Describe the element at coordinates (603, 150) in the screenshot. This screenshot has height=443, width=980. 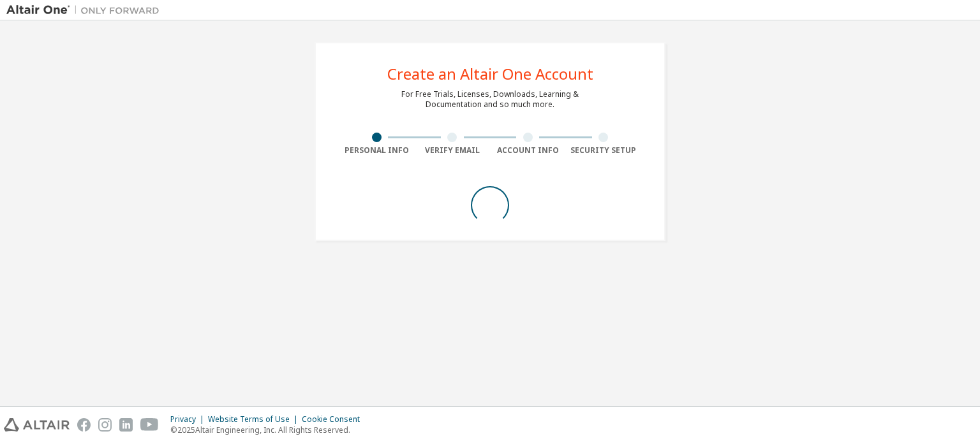
I see `div: Security Setup` at that location.